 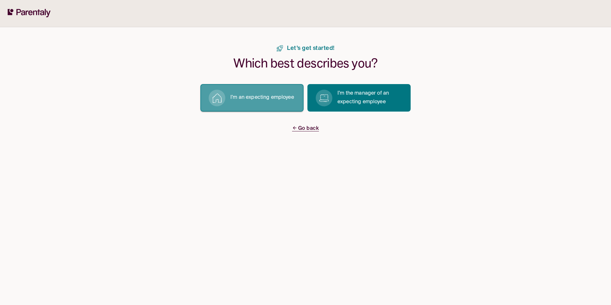 I want to click on h1: Which best describes you?, so click(x=305, y=63).